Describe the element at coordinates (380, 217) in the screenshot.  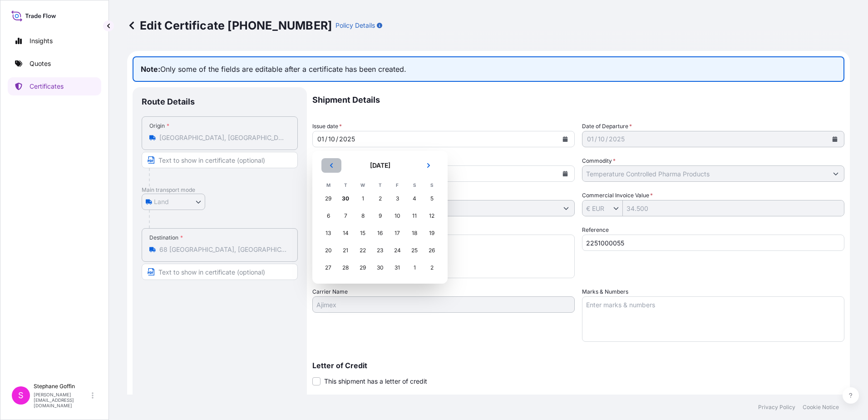
I see `div: October 2025` at that location.